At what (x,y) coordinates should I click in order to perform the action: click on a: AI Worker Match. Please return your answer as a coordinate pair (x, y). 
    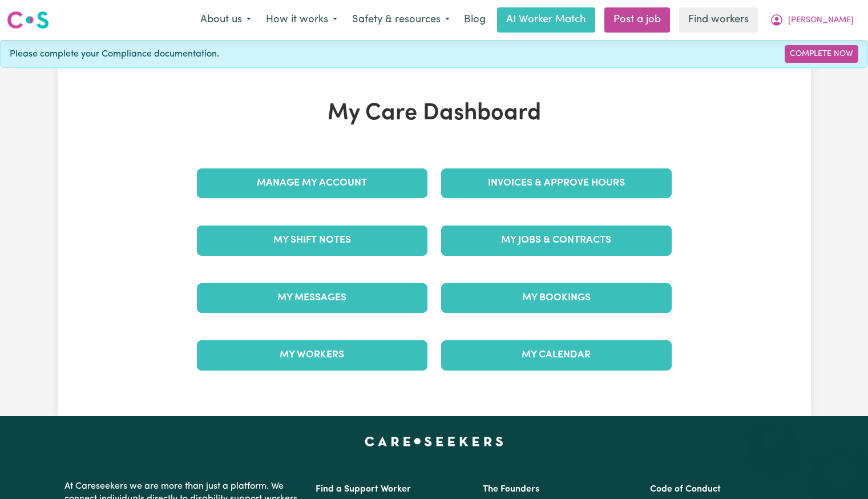
    Looking at the image, I should click on (547, 20).